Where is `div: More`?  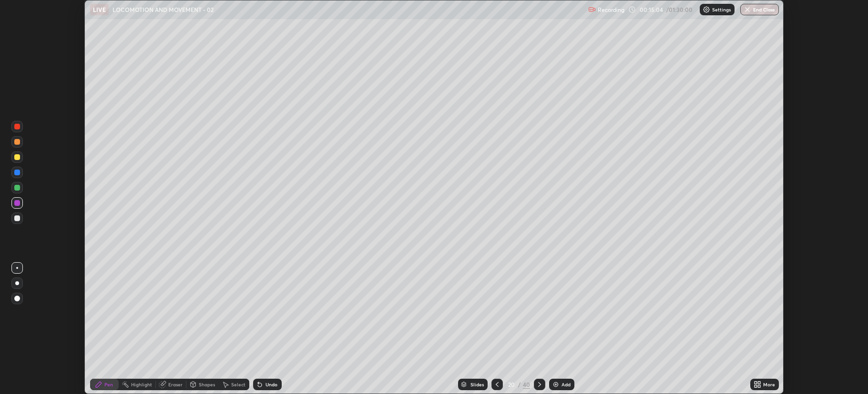
div: More is located at coordinates (769, 384).